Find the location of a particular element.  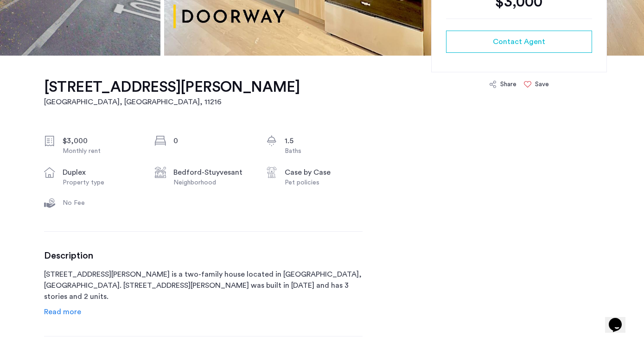

a: Read info is located at coordinates (63, 312).